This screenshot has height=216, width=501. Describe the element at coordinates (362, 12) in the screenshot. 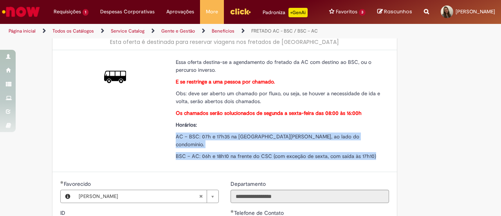

I see `span: 3` at that location.